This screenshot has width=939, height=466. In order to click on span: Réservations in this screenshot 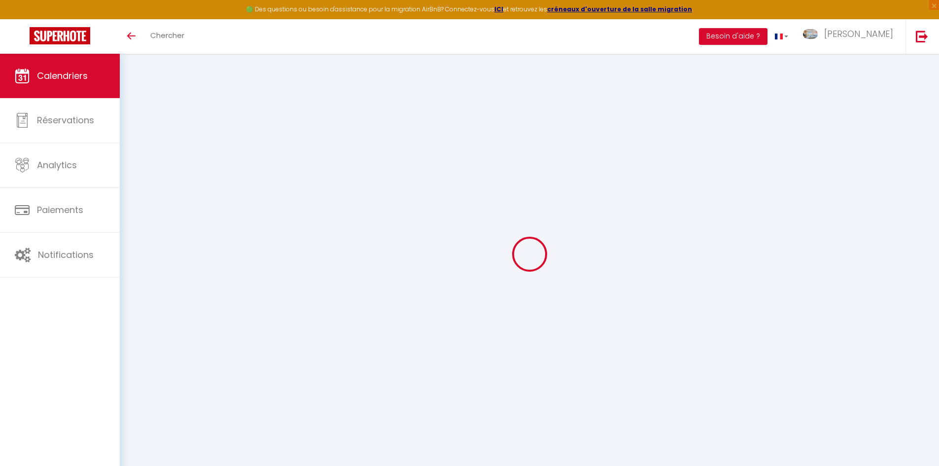, I will do `click(66, 120)`.